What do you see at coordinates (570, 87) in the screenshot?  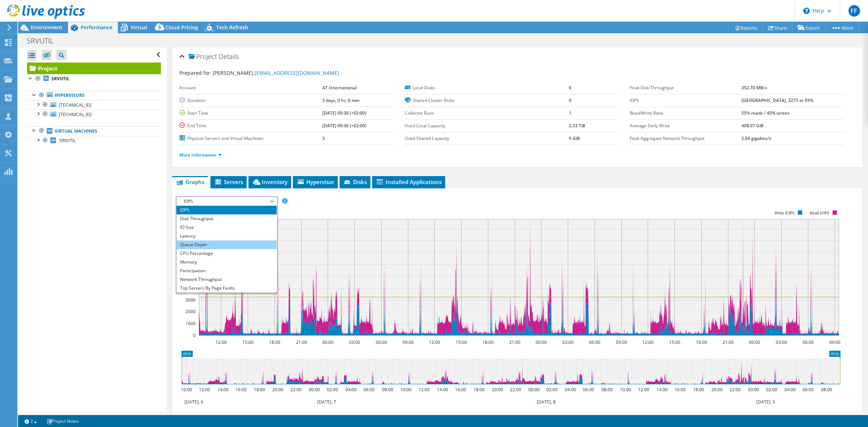 I see `b: 6` at bounding box center [570, 87].